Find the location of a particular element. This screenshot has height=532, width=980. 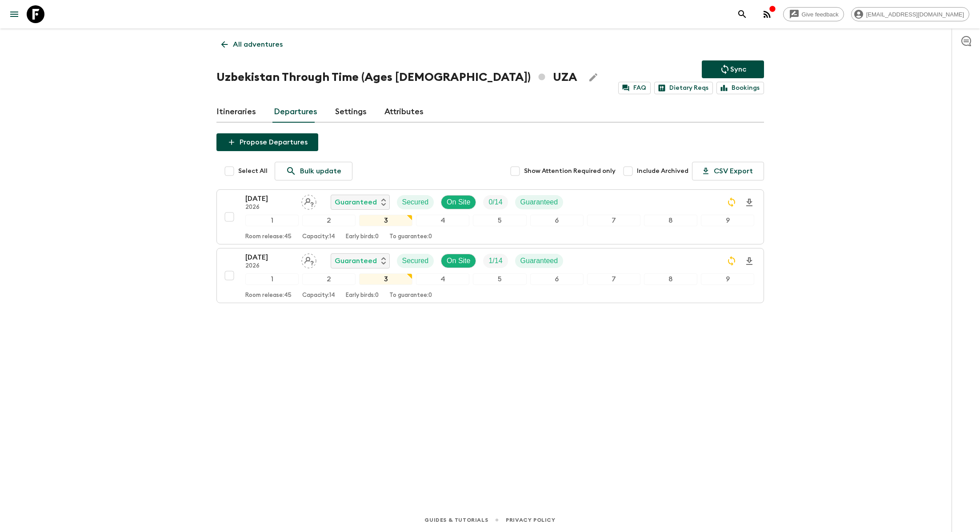

a: Bookings is located at coordinates (740, 88).